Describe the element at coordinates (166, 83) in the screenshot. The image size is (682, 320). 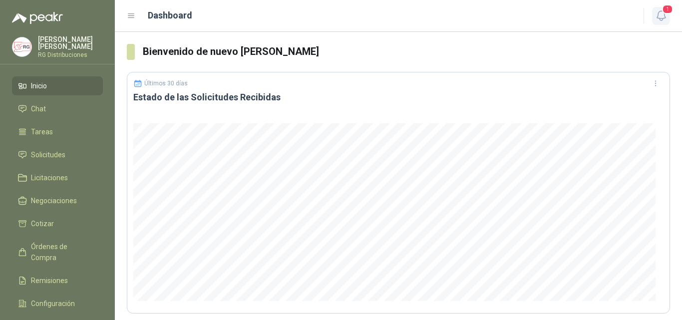
I see `p: Últimos 30 días` at that location.